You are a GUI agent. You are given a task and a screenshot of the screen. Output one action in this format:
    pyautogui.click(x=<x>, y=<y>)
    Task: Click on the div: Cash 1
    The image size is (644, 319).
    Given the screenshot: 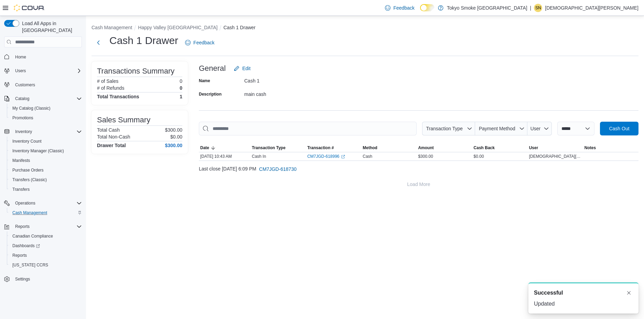 What is the action you would take?
    pyautogui.click(x=290, y=79)
    